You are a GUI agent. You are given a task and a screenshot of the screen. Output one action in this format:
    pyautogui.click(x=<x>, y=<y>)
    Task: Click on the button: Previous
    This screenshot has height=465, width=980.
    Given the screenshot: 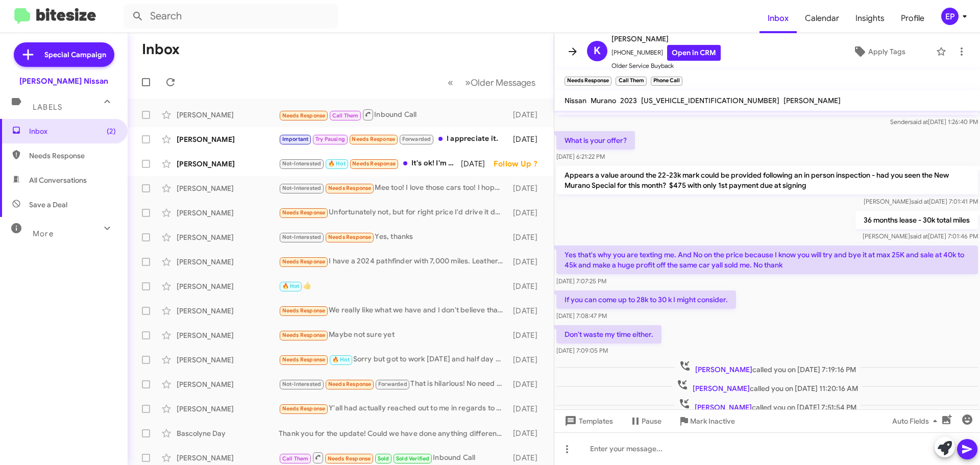 What is the action you would take?
    pyautogui.click(x=450, y=82)
    